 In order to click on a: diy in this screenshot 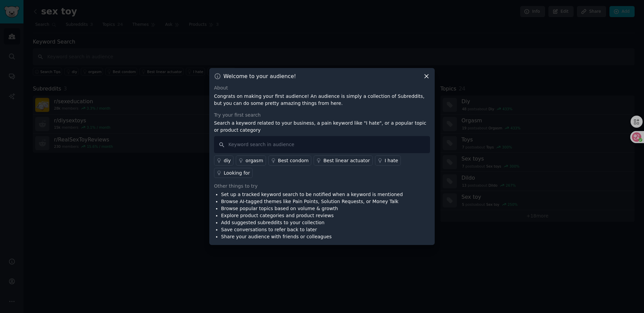, I will do `click(224, 161)`.